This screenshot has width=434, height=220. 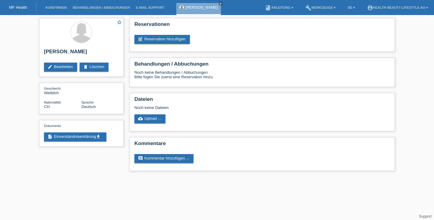 What do you see at coordinates (262, 101) in the screenshot?
I see `h2: Dateien` at bounding box center [262, 101].